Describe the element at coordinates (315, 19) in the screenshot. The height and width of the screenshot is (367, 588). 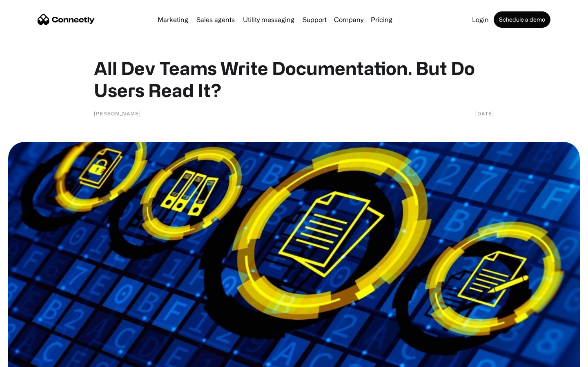
I see `a: Support` at that location.